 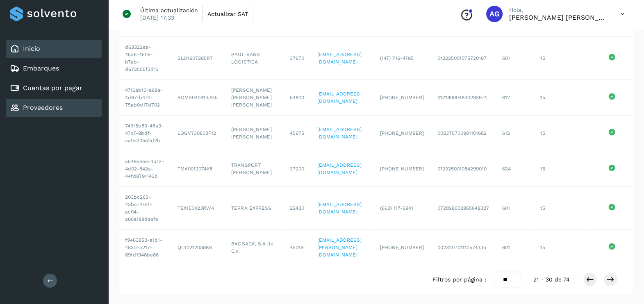 I want to click on td: 45675, so click(x=297, y=133).